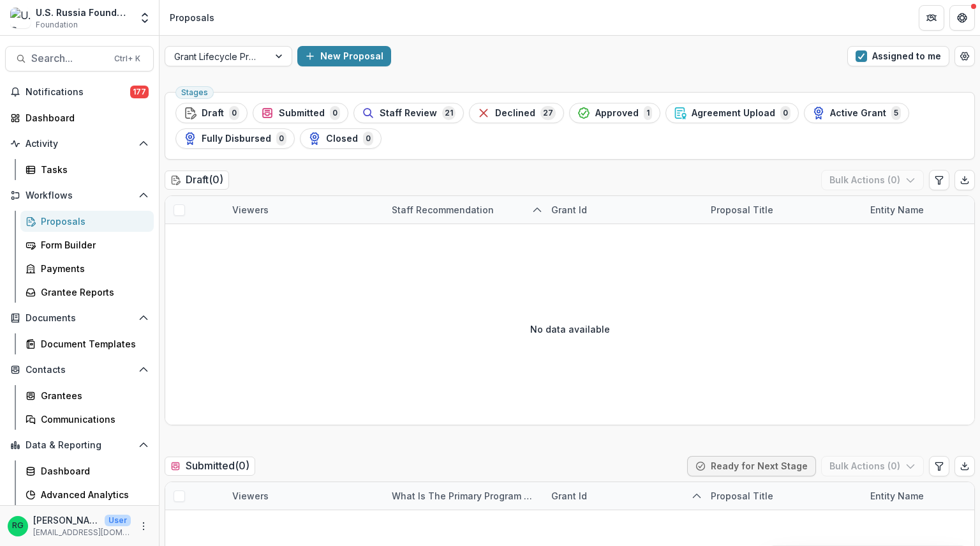 Image resolution: width=980 pixels, height=546 pixels. Describe the element at coordinates (79, 59) in the screenshot. I see `button: Search...` at that location.